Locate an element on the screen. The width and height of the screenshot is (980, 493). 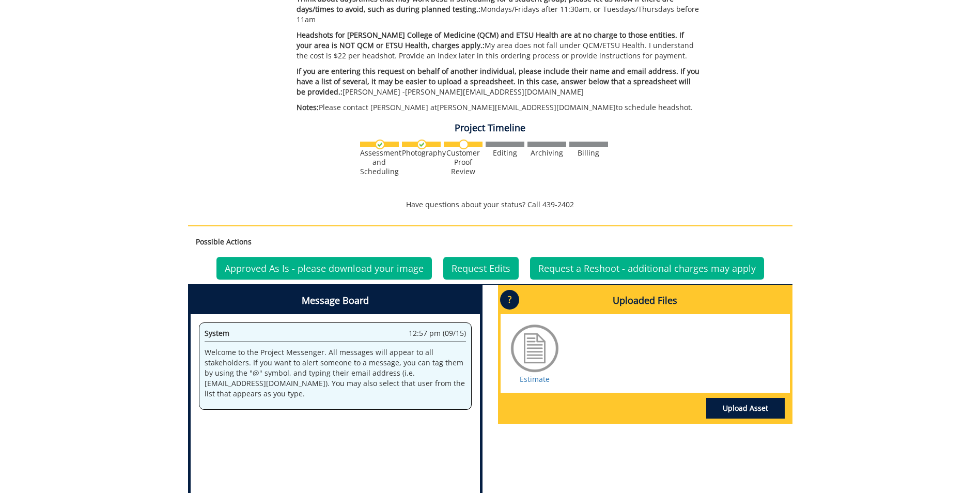
p: Have questions about your status? Call 439-2402 is located at coordinates (490, 204).